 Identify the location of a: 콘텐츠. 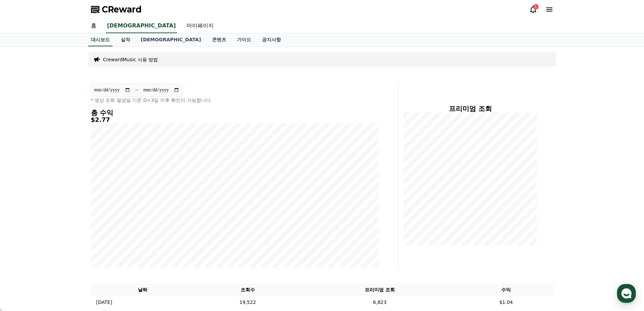
(219, 40).